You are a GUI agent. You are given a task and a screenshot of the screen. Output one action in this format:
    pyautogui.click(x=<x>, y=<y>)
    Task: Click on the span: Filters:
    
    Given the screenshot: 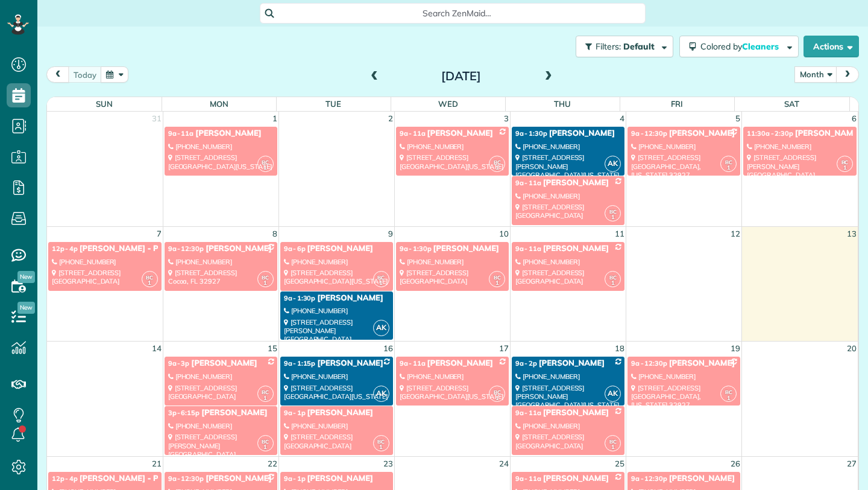 What is the action you would take?
    pyautogui.click(x=608, y=46)
    